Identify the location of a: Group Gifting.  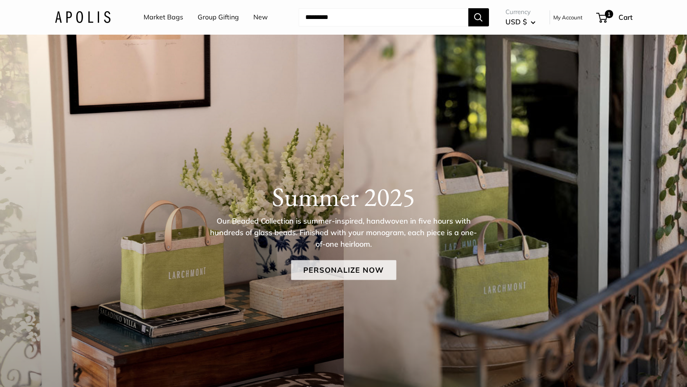
(218, 17).